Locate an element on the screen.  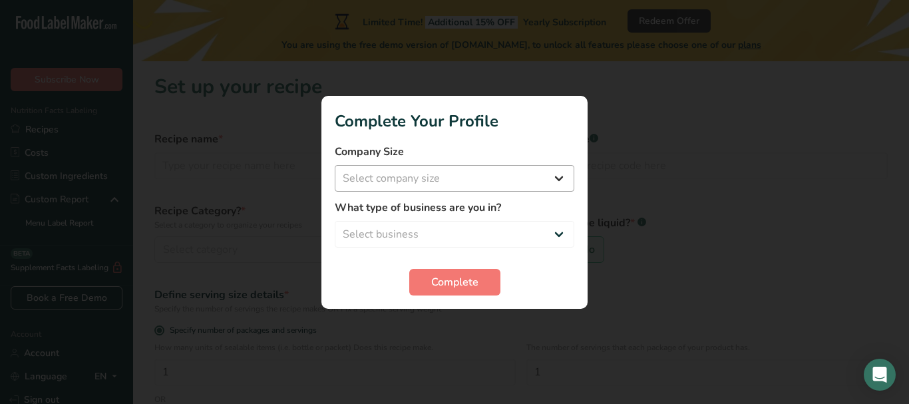
button: Complete is located at coordinates (455, 282).